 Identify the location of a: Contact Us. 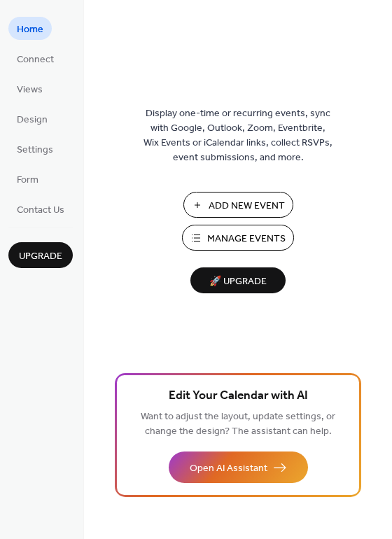
(41, 209).